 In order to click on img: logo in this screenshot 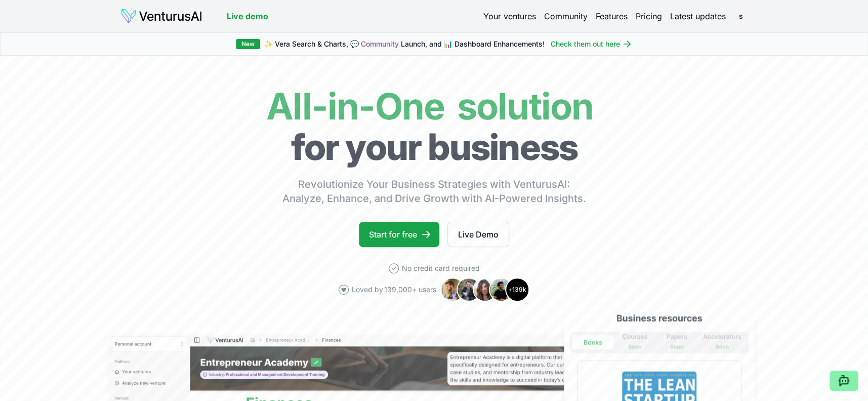, I will do `click(162, 16)`.